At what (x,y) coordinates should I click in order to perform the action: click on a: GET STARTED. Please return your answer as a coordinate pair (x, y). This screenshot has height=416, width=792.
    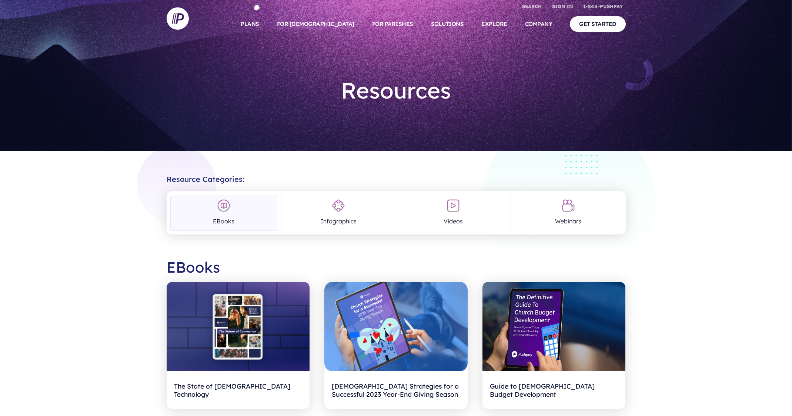
    Looking at the image, I should click on (597, 24).